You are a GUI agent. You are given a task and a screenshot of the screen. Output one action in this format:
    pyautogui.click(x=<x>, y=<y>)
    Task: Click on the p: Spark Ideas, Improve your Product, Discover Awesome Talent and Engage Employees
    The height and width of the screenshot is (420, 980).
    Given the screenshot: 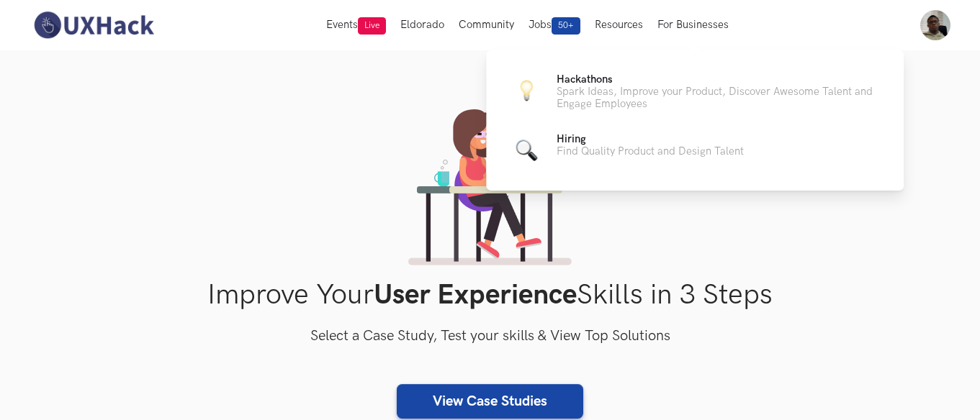 What is the action you would take?
    pyautogui.click(x=718, y=98)
    